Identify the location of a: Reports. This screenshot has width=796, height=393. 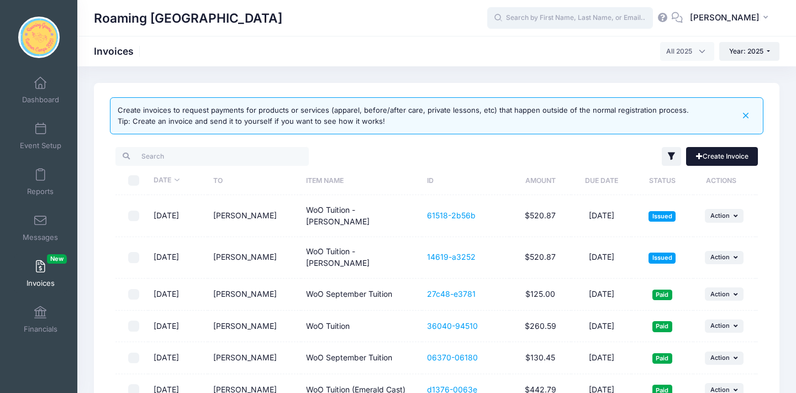
(40, 182).